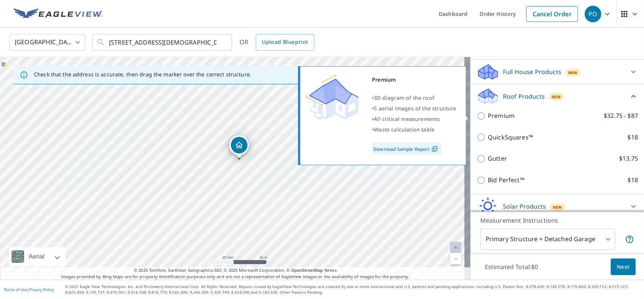 This screenshot has height=299, width=644. I want to click on p: Roof Products, so click(524, 96).